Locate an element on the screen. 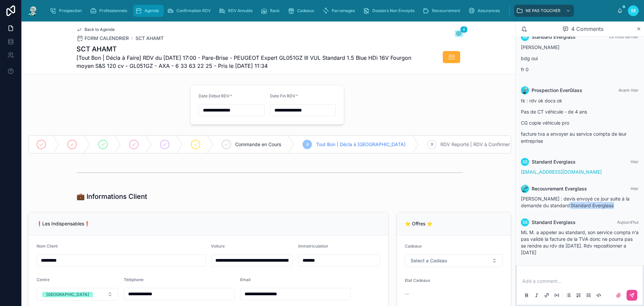  span: Etat Cadeaux is located at coordinates (417, 280).